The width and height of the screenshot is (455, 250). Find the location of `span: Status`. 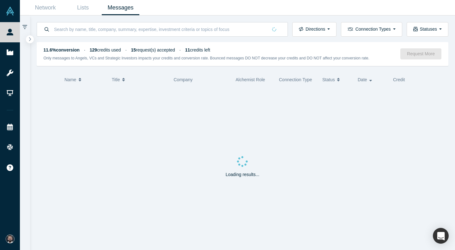

span: Status is located at coordinates (328, 80).